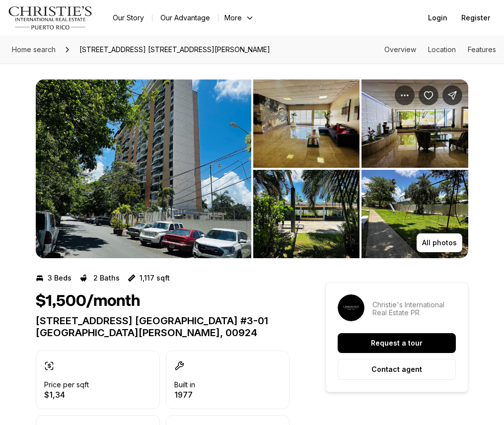  What do you see at coordinates (143, 169) in the screenshot?
I see `li: 1 of 4` at bounding box center [143, 169].